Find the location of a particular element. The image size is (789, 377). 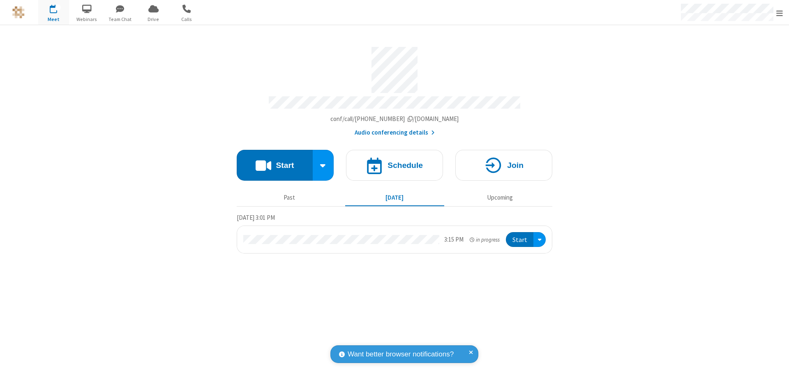

div: Open menu is located at coordinates (540, 239).